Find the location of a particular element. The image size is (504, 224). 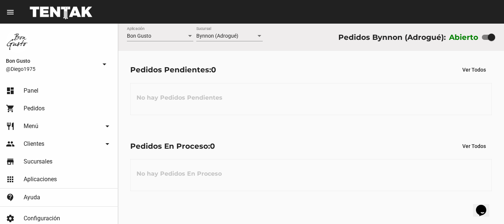

mat-icon: restaurant is located at coordinates (10, 126).